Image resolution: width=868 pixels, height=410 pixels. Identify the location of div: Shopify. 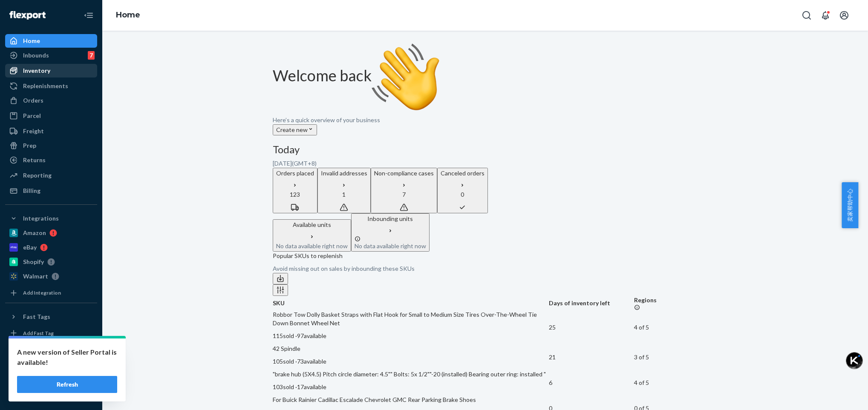
(33, 262).